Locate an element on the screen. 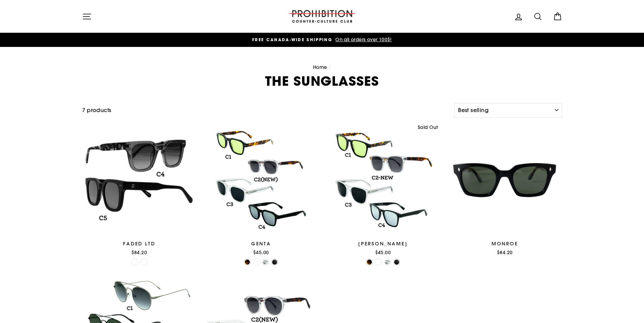 The height and width of the screenshot is (323, 644). a: MONROE$84.20 is located at coordinates (505, 190).